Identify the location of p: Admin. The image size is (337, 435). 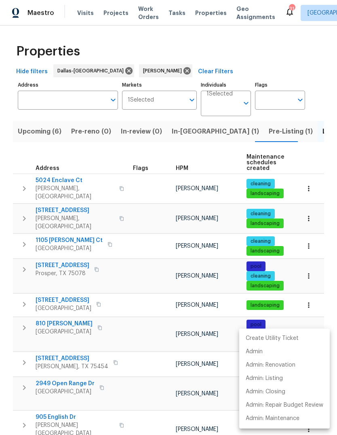
(254, 351).